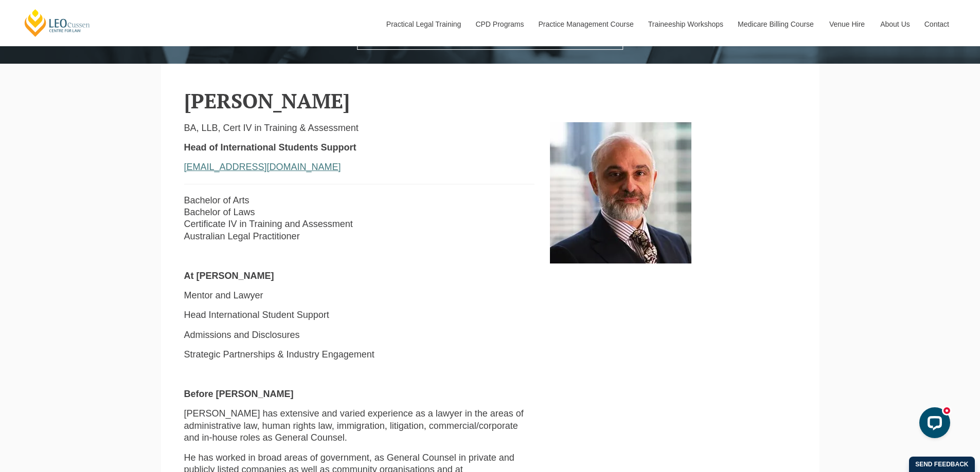 This screenshot has width=980, height=472. Describe the element at coordinates (685, 24) in the screenshot. I see `a: Traineeship Workshops` at that location.